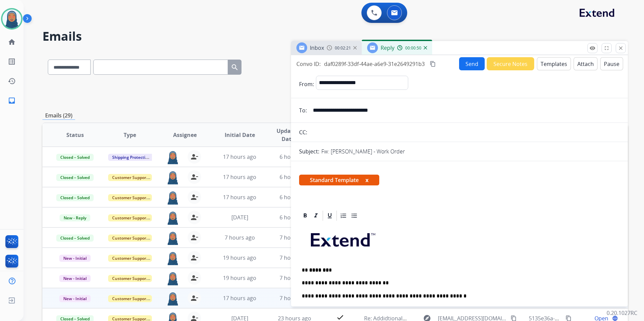  What do you see at coordinates (607, 48) in the screenshot?
I see `mat-icon: fullscreen` at bounding box center [607, 48].